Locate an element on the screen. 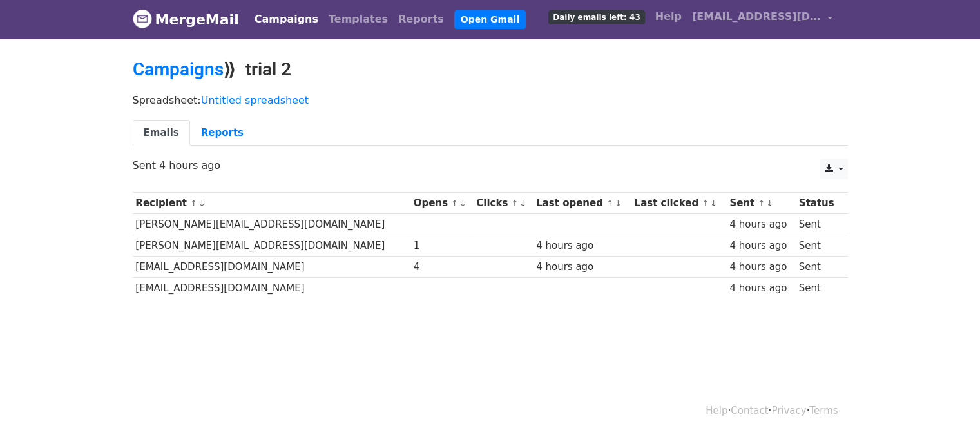 The height and width of the screenshot is (437, 980). a: MergeMail is located at coordinates (186, 19).